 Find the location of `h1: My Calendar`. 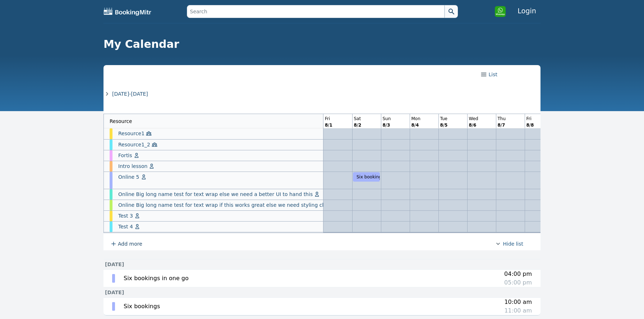

h1: My Calendar is located at coordinates (322, 44).